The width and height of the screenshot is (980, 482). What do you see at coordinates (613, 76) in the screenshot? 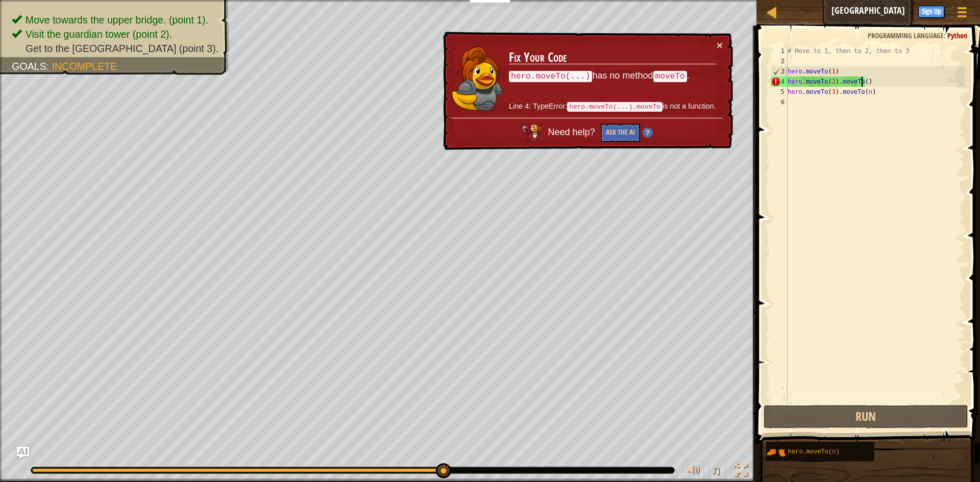
I see `p: has no method .` at bounding box center [613, 76].